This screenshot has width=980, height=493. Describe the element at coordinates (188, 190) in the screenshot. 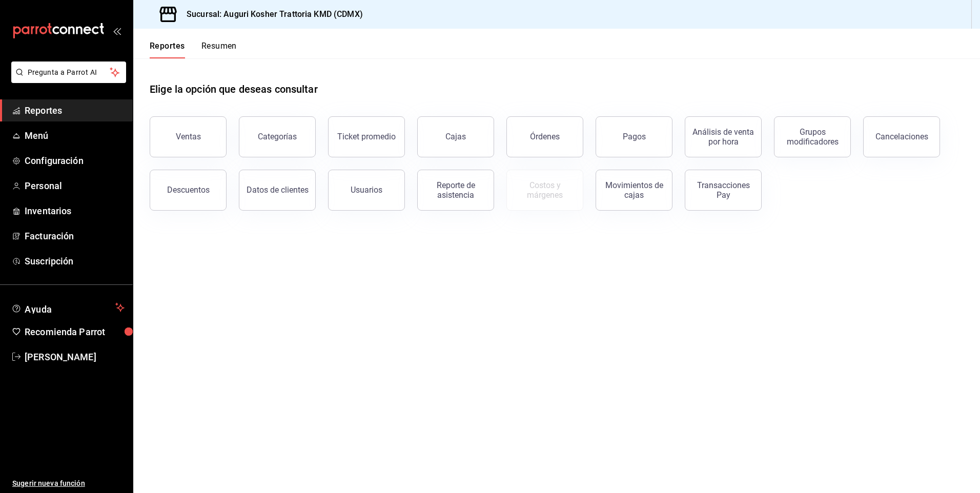

I see `button: Descuentos` at that location.